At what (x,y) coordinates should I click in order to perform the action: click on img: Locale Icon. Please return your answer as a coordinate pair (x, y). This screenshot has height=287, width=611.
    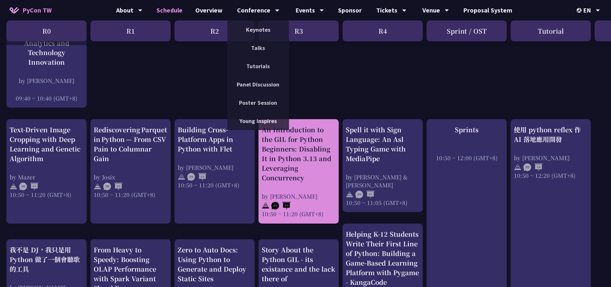
    Looking at the image, I should click on (580, 10).